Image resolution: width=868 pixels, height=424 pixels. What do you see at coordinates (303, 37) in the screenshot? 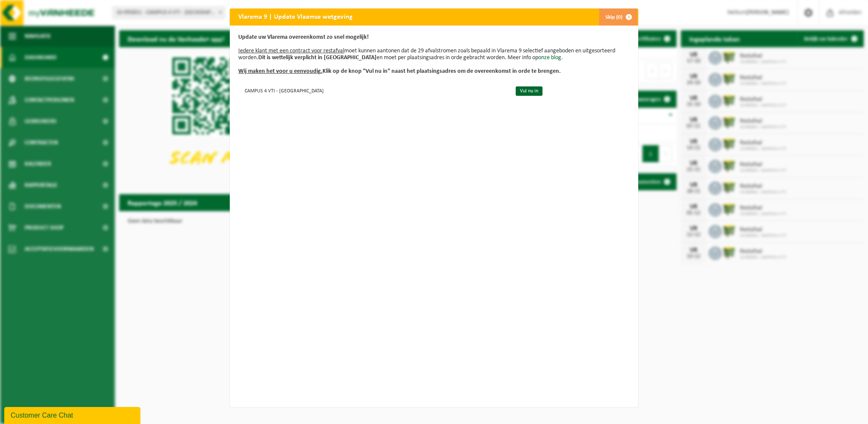
I see `b: Update uw Vlarema overeenkomst zo snel mogelijk!` at bounding box center [303, 37].